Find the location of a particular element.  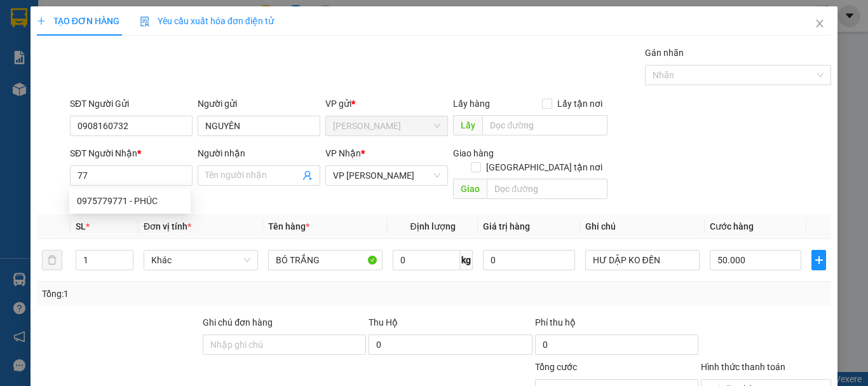

img: icon is located at coordinates (145, 21).